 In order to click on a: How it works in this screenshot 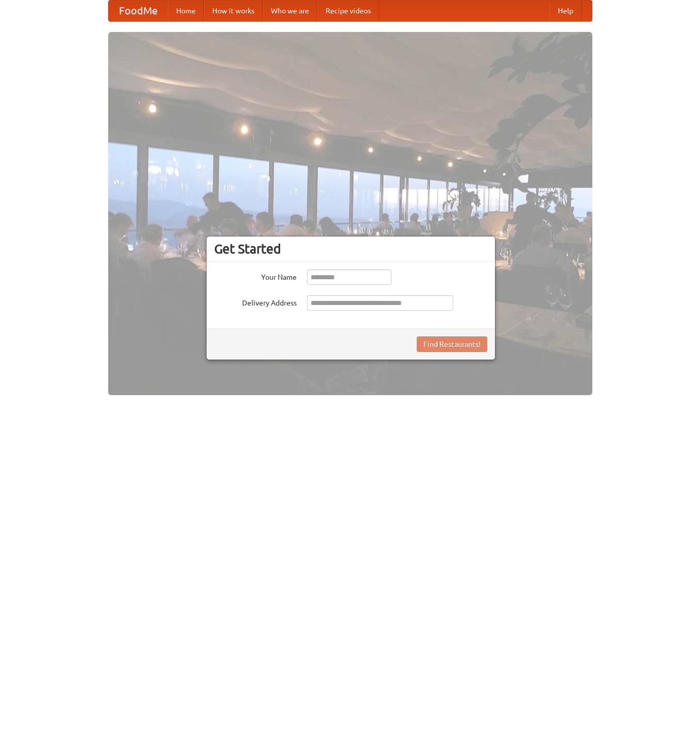, I will do `click(233, 11)`.